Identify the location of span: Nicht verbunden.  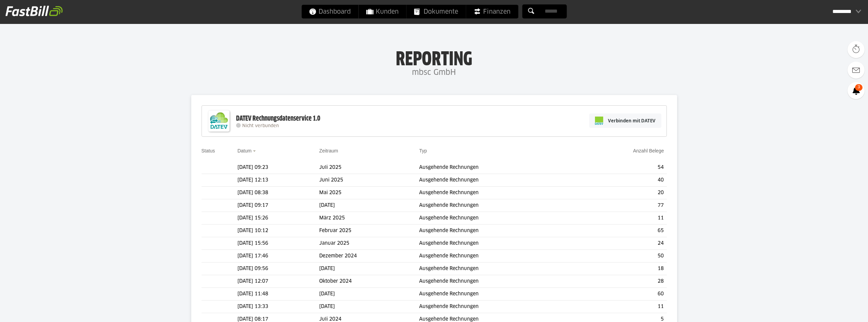
(260, 126).